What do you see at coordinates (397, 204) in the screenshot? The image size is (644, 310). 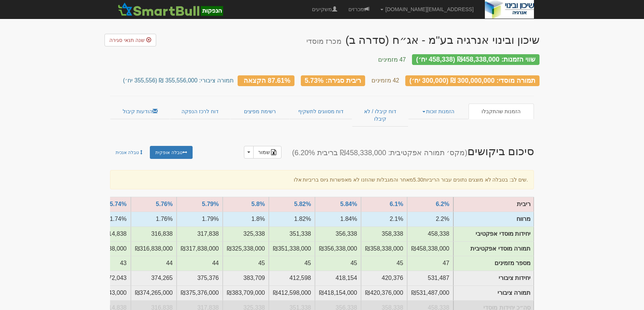 I see `a: 6.1%` at bounding box center [397, 204].